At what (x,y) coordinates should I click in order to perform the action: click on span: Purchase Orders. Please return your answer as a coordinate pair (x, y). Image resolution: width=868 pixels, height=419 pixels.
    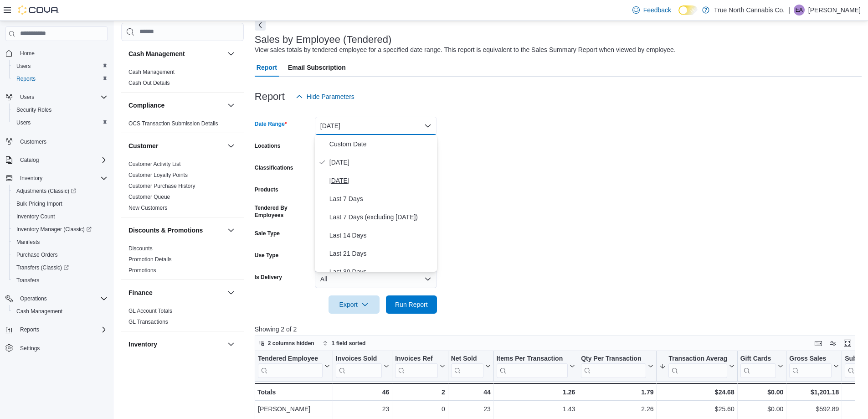
    Looking at the image, I should click on (37, 255).